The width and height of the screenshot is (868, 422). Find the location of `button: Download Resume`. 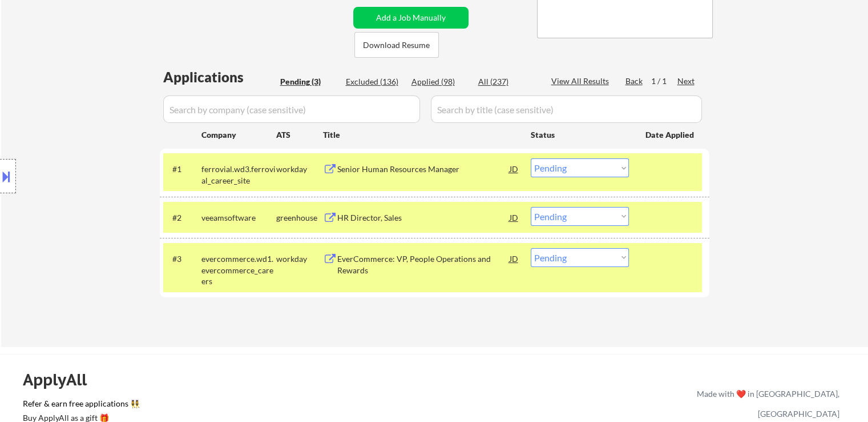

button: Download Resume is located at coordinates (397, 45).